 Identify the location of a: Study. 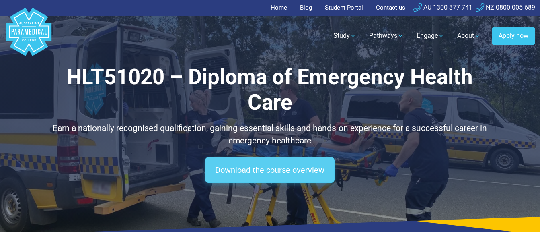
(345, 36).